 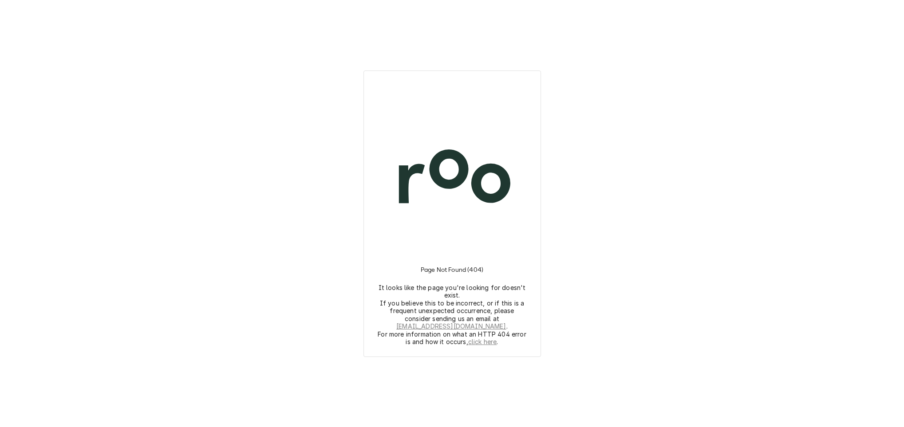 What do you see at coordinates (452, 338) in the screenshot?
I see `p: For more information on what an HTTP 404 error is and how it occurs, .` at bounding box center [452, 338].